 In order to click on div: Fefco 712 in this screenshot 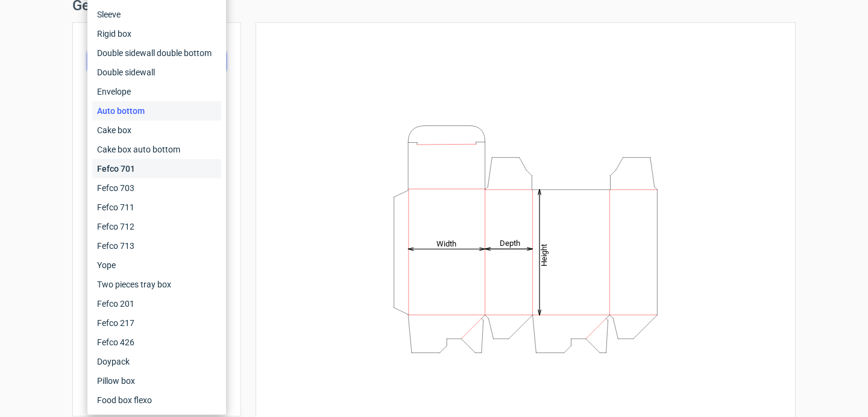, I will do `click(157, 226)`.